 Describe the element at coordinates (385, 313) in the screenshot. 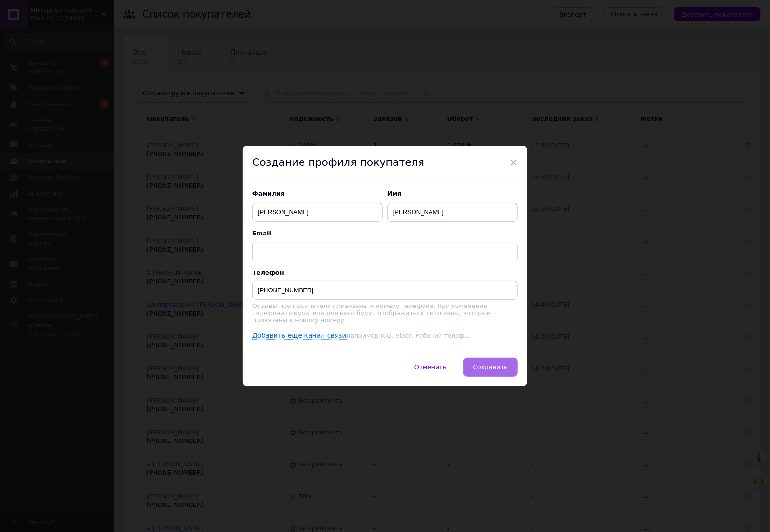

I see `p: Отзывы про покупателя привязаны к номеру телефона. При изменении телефона покупателя для него буд...` at that location.